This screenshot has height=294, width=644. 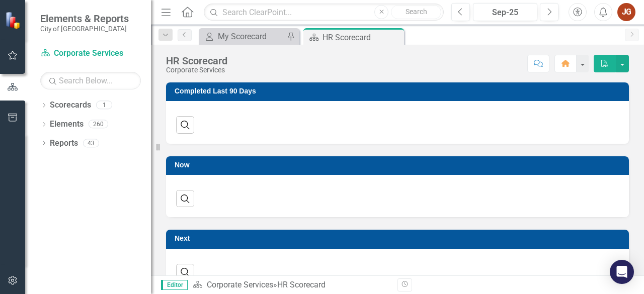 What do you see at coordinates (67, 124) in the screenshot?
I see `a: Elements` at bounding box center [67, 124].